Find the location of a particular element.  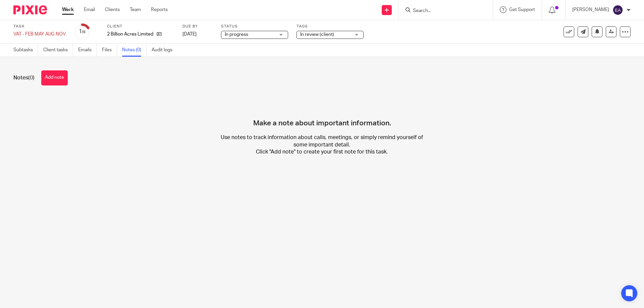

div: 1 is located at coordinates (82, 32).